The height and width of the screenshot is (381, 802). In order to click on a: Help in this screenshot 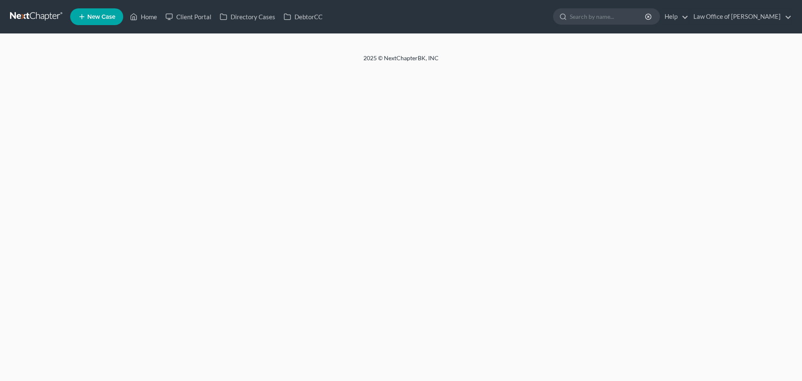, I will do `click(674, 17)`.